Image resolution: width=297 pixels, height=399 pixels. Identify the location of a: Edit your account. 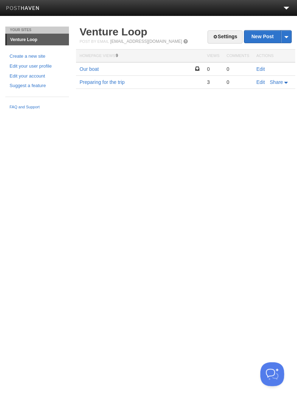
(37, 76).